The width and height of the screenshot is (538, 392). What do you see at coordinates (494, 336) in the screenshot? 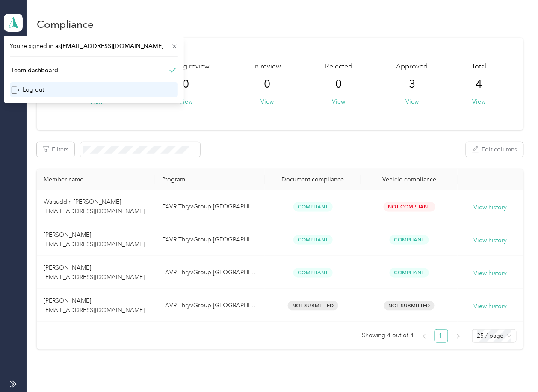
I see `span: 25 / page` at bounding box center [494, 336].